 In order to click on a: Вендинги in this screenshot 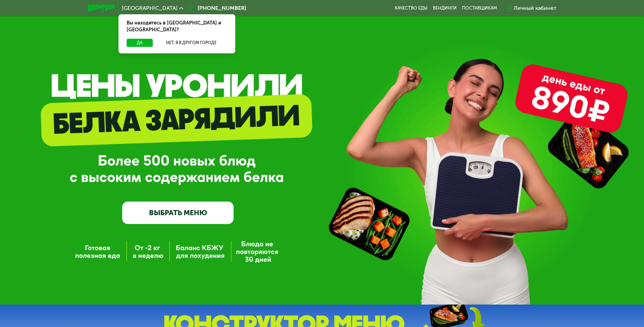, I will do `click(445, 8)`.